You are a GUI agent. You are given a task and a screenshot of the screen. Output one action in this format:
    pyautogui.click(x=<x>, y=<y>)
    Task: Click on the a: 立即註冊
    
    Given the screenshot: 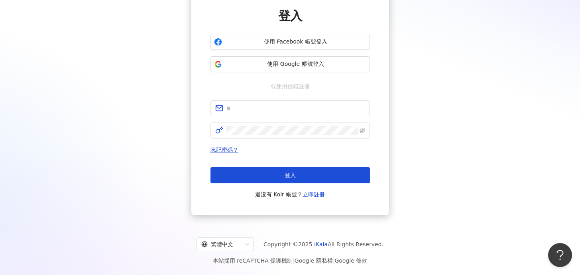 What is the action you would take?
    pyautogui.click(x=314, y=194)
    